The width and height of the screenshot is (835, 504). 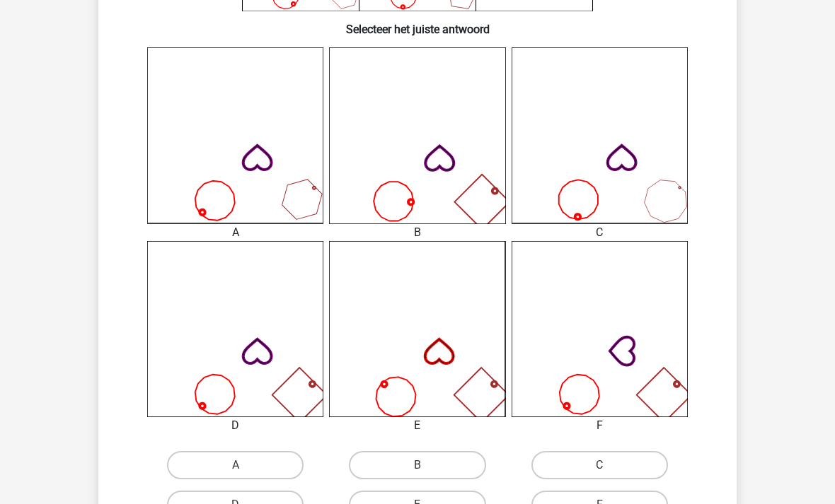 I want to click on div: A, so click(x=235, y=233).